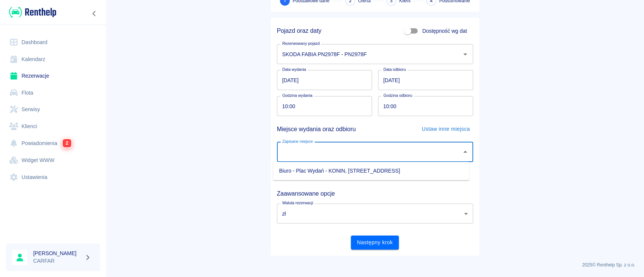 The height and width of the screenshot is (277, 644). I want to click on a: Rezerwacje, so click(53, 76).